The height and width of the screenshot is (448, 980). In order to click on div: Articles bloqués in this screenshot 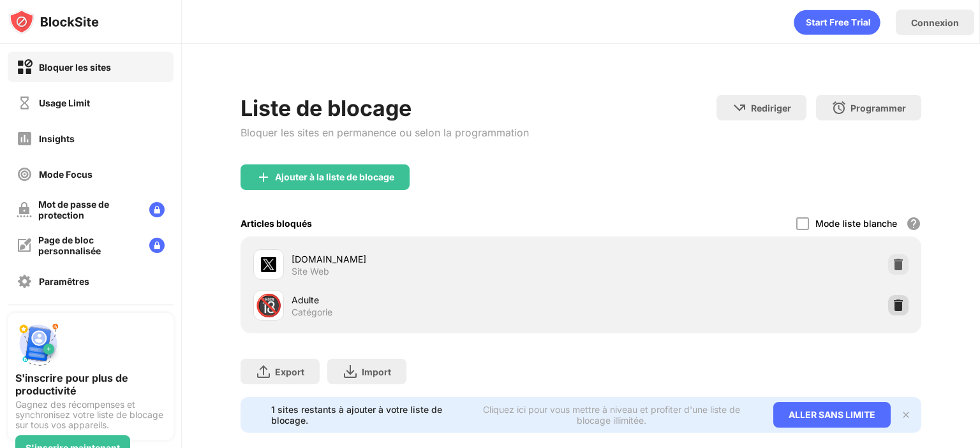, I will do `click(277, 224)`.